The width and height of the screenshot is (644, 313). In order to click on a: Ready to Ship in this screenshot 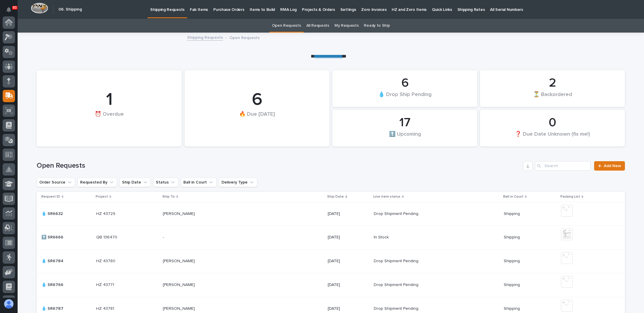, I will do `click(377, 25)`.